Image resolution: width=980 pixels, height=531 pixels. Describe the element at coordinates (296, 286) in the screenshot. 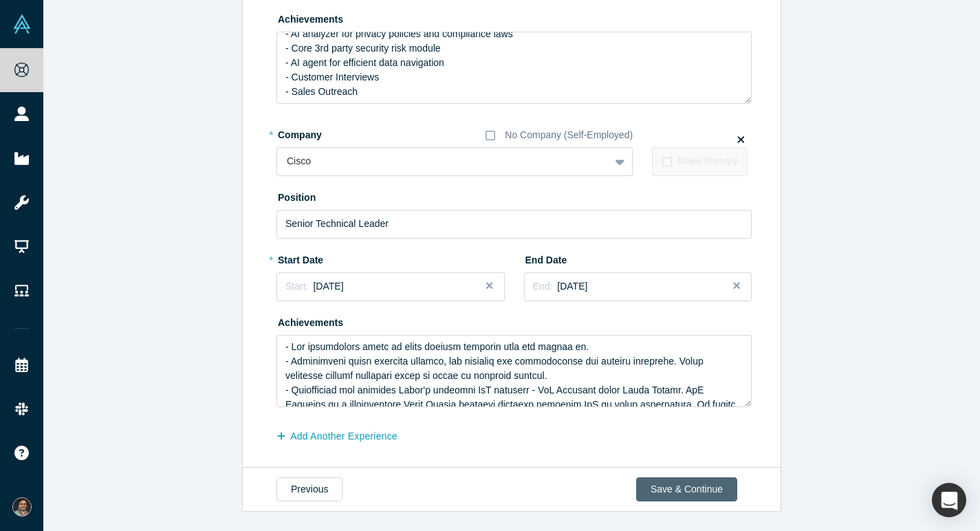

I see `span: Start:` at that location.